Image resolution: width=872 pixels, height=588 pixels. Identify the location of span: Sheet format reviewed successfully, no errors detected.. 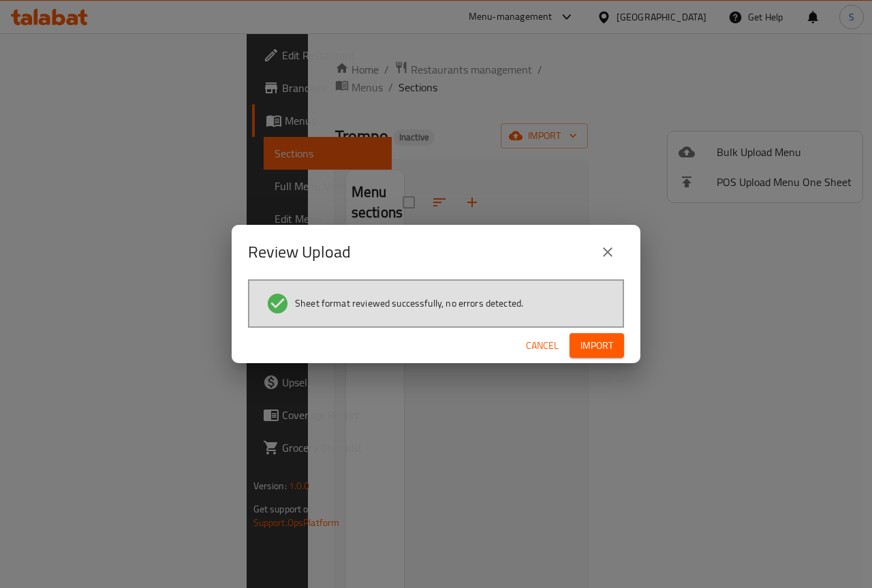
(408, 303).